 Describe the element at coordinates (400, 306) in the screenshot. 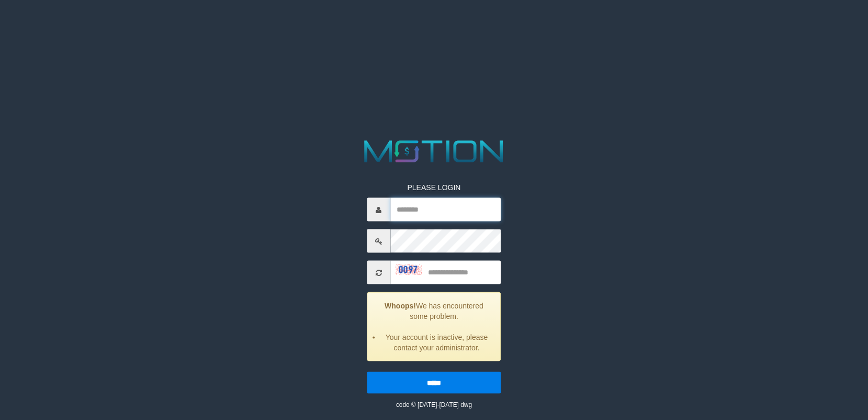

I see `strong: Whoops!` at that location.